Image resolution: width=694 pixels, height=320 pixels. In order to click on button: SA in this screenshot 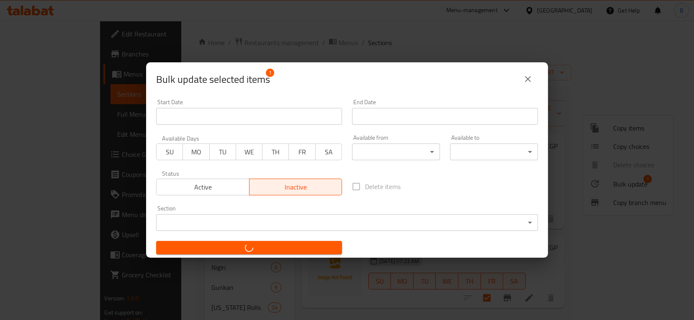, I will do `click(329, 152)`.